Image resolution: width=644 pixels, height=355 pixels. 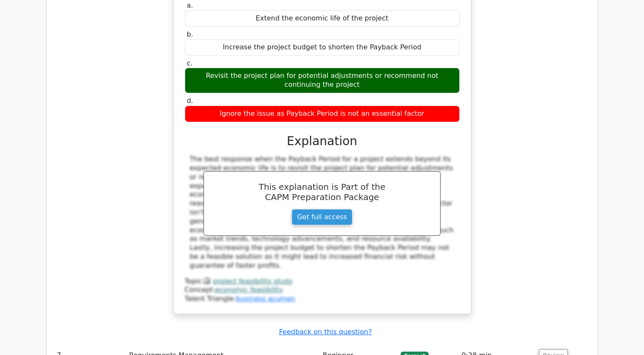 What do you see at coordinates (322, 114) in the screenshot?
I see `div: Ignore the issue as Payback Period is not an essential factor` at bounding box center [322, 114].